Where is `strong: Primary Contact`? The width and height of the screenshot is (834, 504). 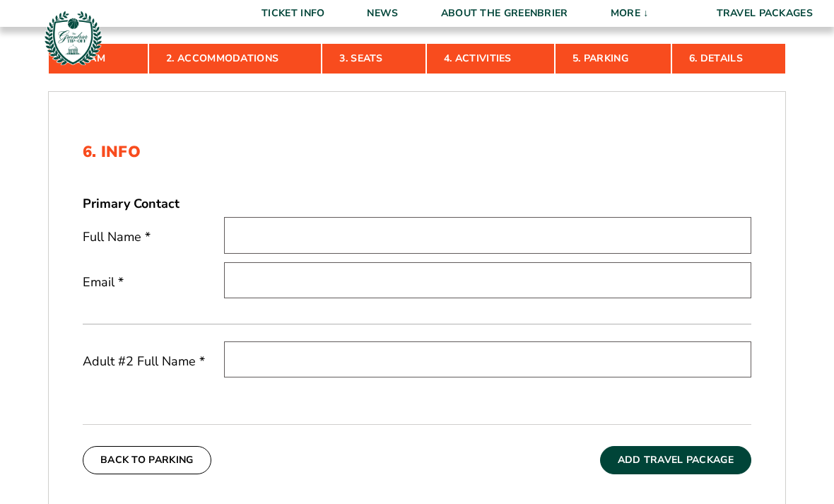
strong: Primary Contact is located at coordinates (131, 204).